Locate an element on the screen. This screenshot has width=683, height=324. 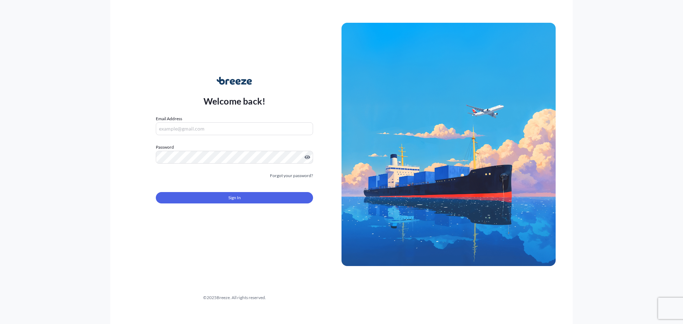
label: Password is located at coordinates (235, 147).